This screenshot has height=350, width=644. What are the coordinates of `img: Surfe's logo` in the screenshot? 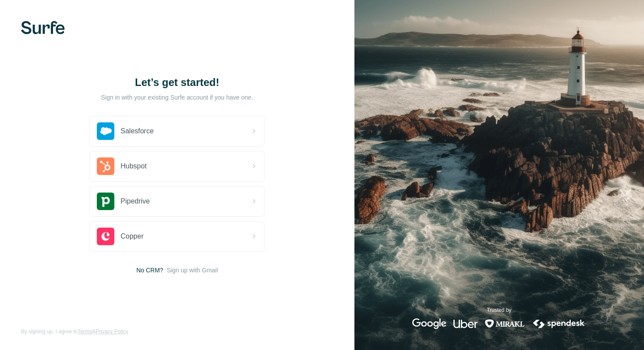 It's located at (43, 27).